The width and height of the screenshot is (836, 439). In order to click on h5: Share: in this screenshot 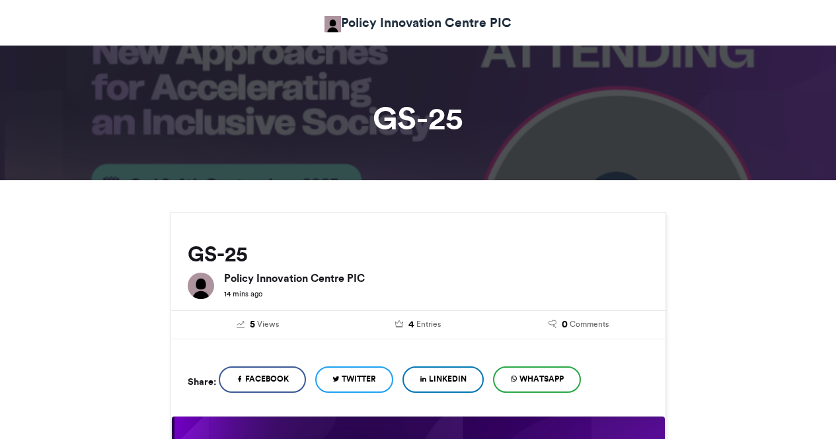, I will do `click(202, 382)`.